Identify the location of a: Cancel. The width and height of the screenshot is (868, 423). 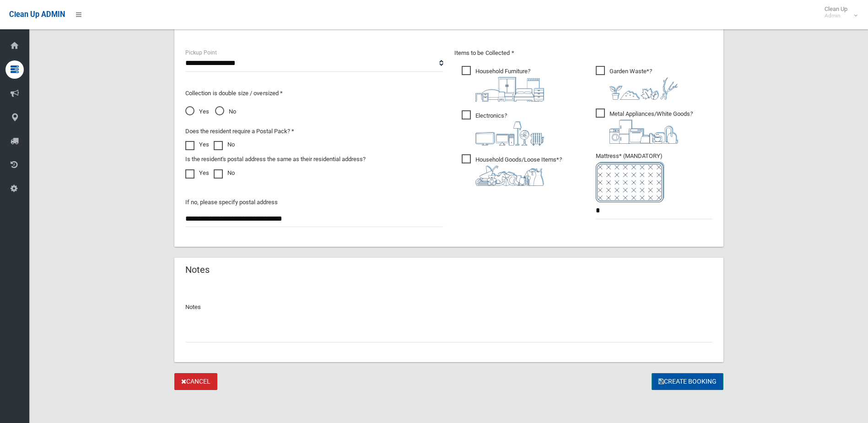
(196, 381).